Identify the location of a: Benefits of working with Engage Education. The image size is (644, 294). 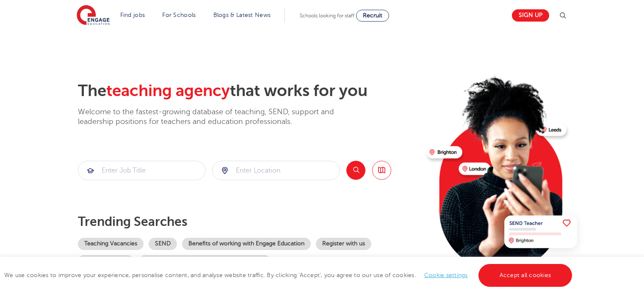
(246, 244).